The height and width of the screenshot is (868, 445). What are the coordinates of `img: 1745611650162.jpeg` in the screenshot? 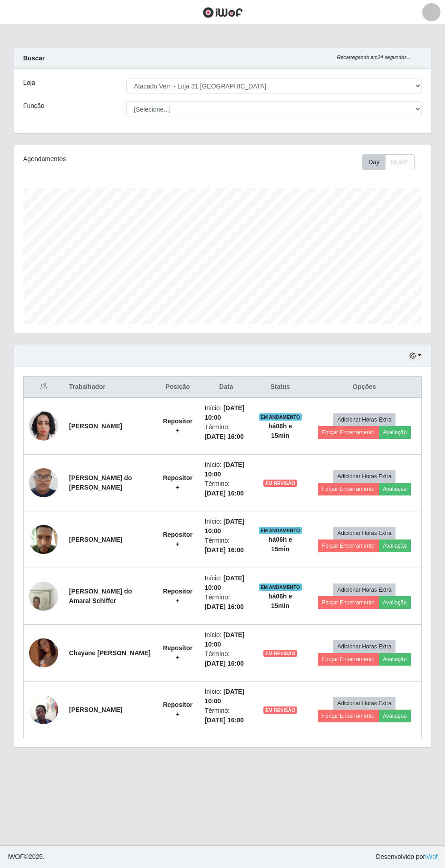 It's located at (44, 426).